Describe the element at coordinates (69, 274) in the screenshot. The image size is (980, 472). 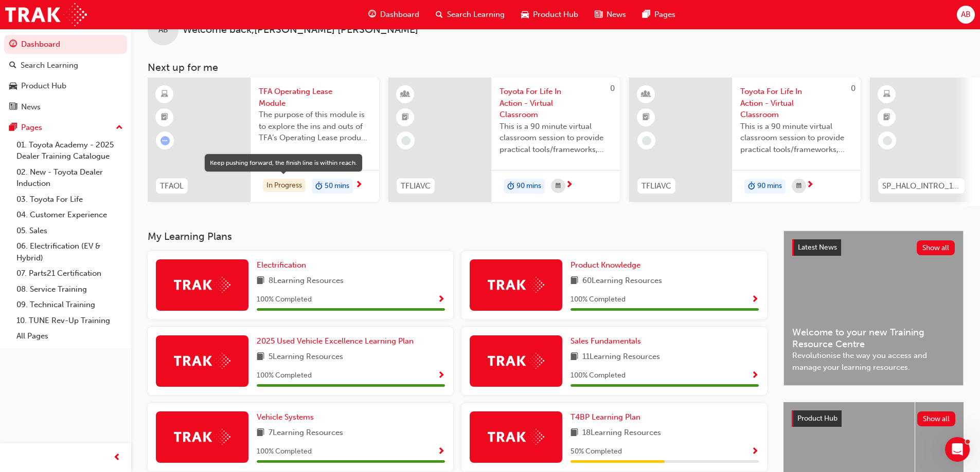
I see `a: 07. Parts21 Certification` at that location.